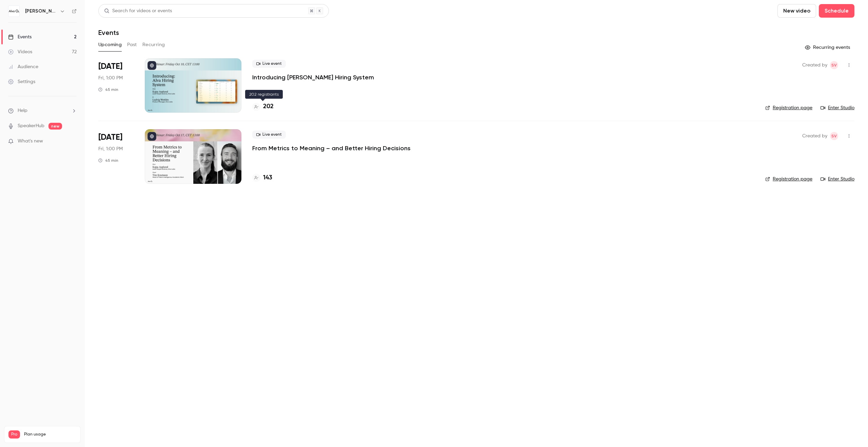 The image size is (868, 447). I want to click on a: 202, so click(263, 106).